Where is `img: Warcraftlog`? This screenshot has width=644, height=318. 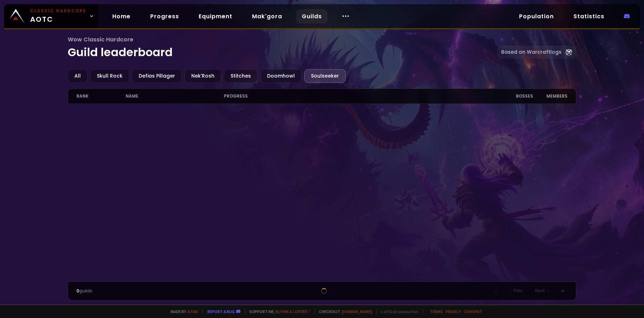 img: Warcraftlog is located at coordinates (568, 53).